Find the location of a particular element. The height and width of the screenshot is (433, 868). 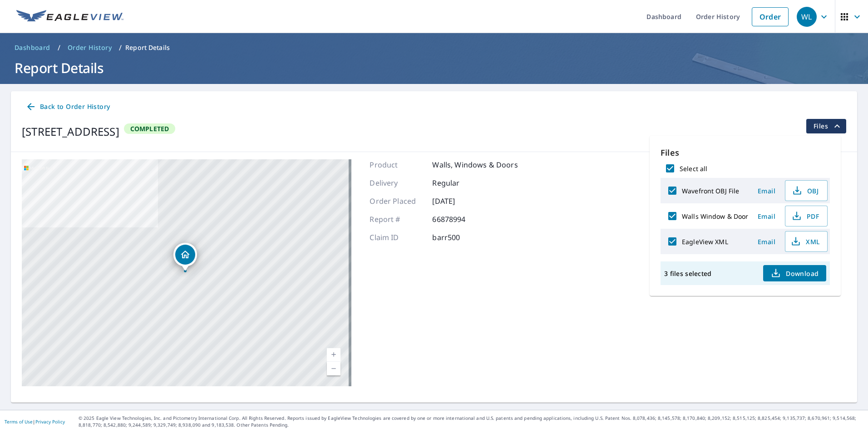

p: 66878994 is located at coordinates (459, 219).